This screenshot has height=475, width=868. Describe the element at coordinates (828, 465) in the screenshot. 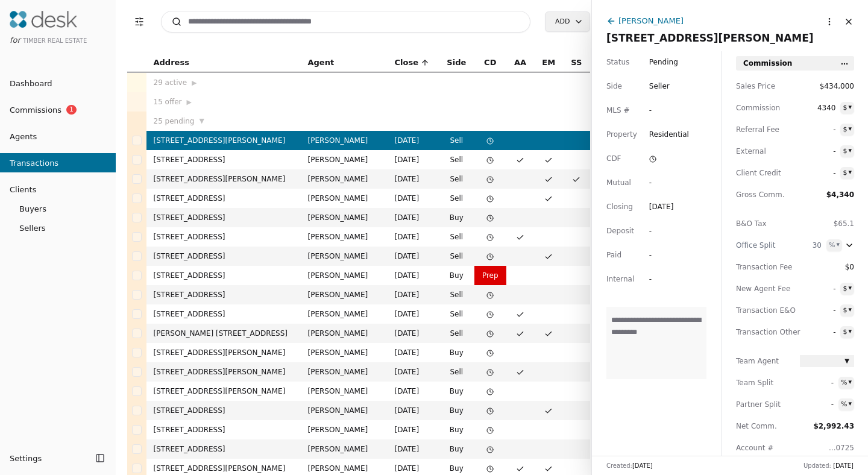

I see `div: Updated:` at that location.